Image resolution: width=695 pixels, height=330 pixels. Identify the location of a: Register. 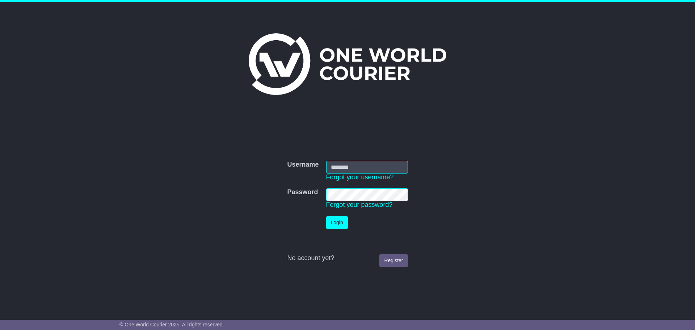
(393, 260).